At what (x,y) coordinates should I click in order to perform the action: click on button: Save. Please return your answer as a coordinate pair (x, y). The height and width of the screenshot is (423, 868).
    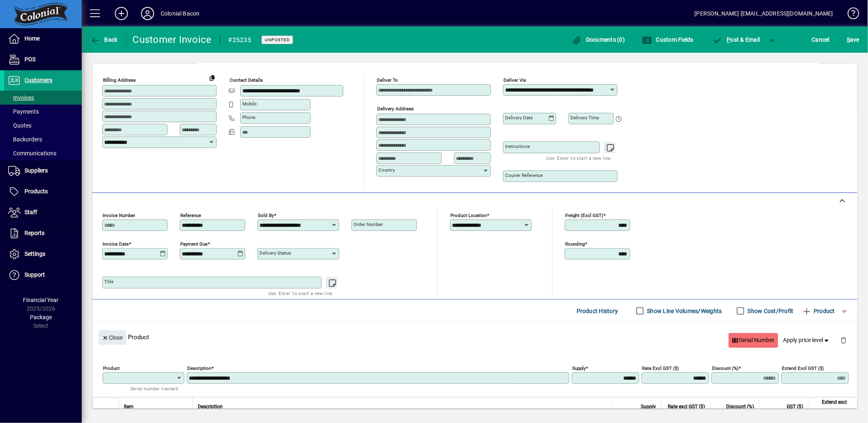
    Looking at the image, I should click on (853, 40).